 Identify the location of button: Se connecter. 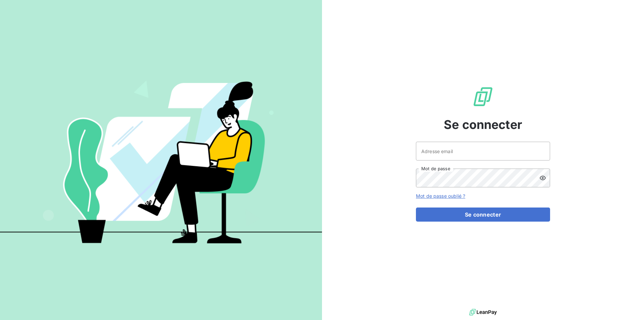
(483, 214).